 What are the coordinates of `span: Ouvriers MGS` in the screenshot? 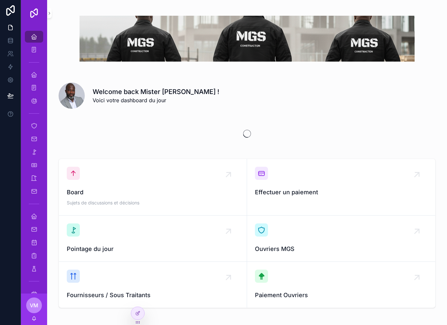 It's located at (341, 249).